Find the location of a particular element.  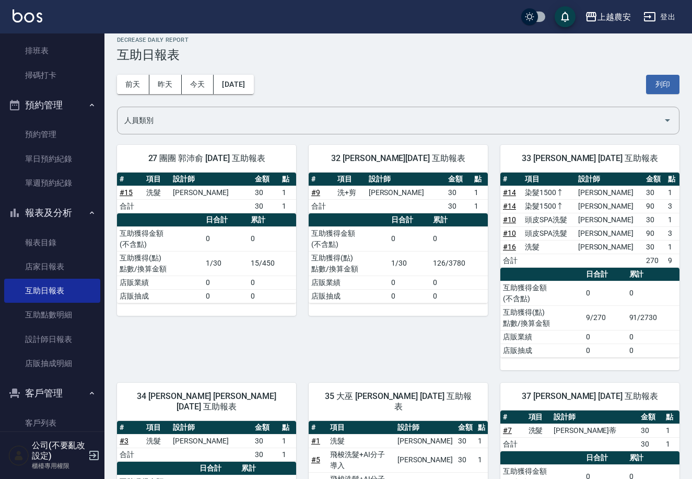

td: 頭皮SPA洗髮 is located at coordinates (549, 219).